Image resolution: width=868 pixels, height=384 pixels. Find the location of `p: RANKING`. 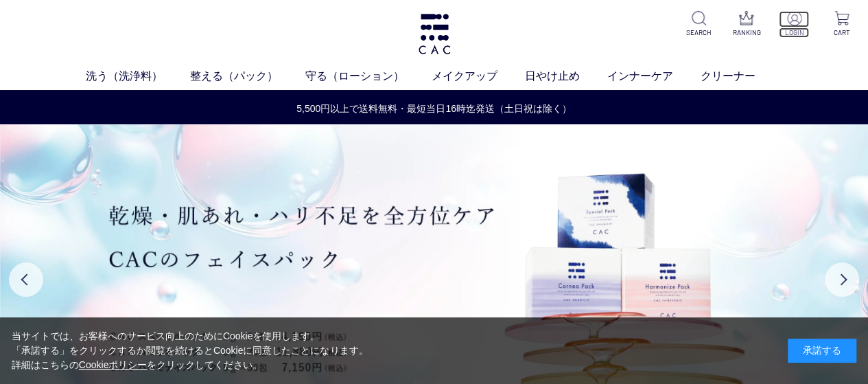

p: RANKING is located at coordinates (746, 32).